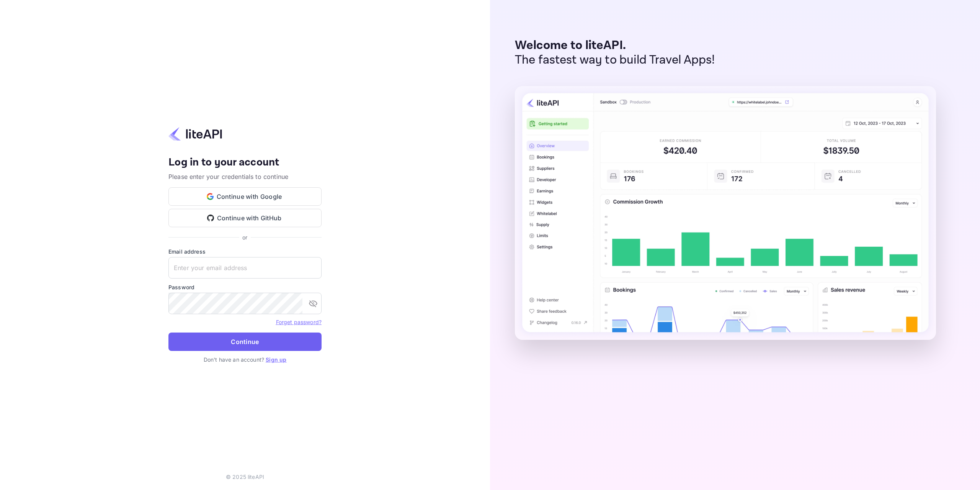  What do you see at coordinates (245, 218) in the screenshot?
I see `button: Continue with GitHub` at bounding box center [245, 218].